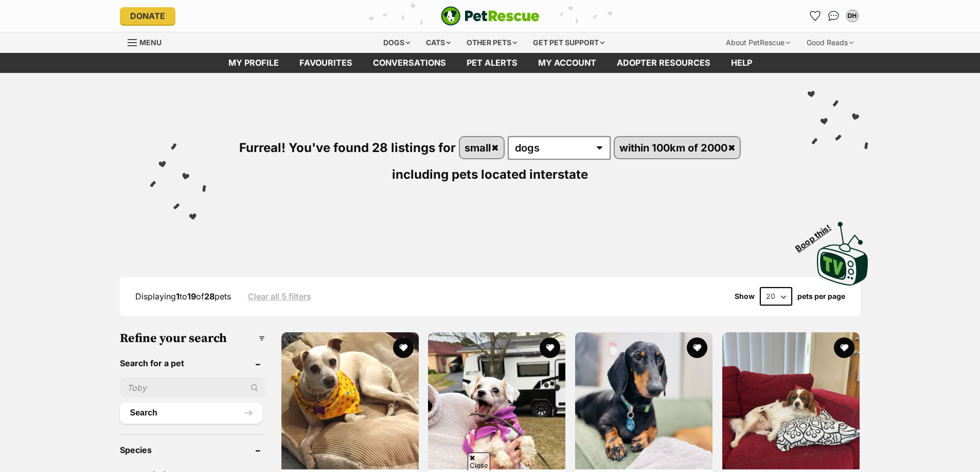 The width and height of the screenshot is (980, 472). I want to click on header: Search for a pet, so click(192, 363).